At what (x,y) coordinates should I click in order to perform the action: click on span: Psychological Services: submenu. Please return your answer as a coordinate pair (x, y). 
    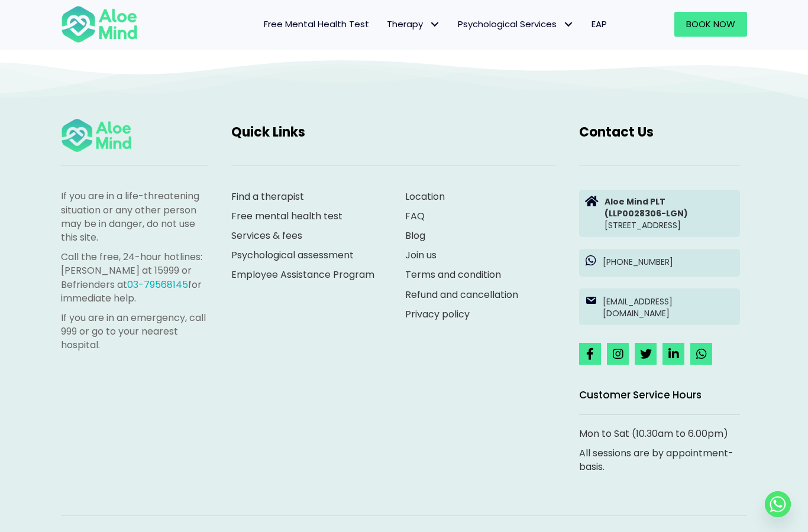
    Looking at the image, I should click on (567, 24).